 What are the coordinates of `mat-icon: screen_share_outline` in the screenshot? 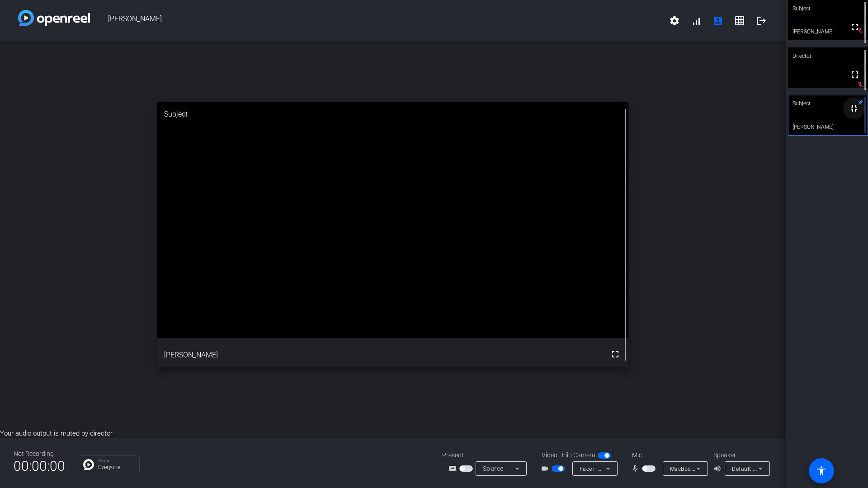 It's located at (454, 468).